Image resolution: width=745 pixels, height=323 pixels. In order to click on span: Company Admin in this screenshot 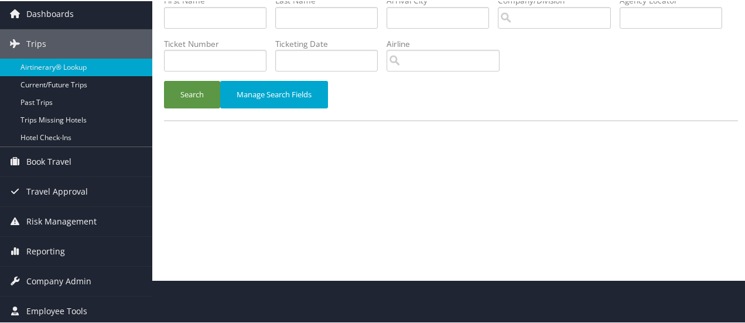, I will do `click(59, 280)`.